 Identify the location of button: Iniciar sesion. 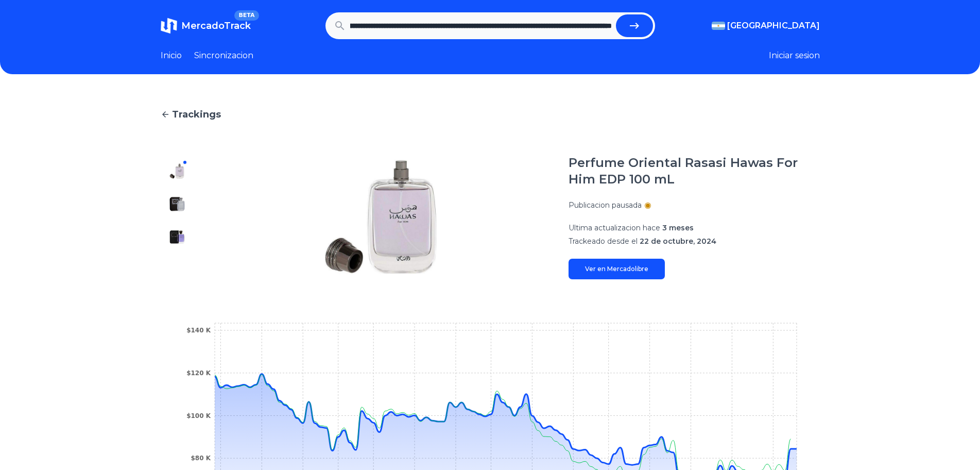
(794, 56).